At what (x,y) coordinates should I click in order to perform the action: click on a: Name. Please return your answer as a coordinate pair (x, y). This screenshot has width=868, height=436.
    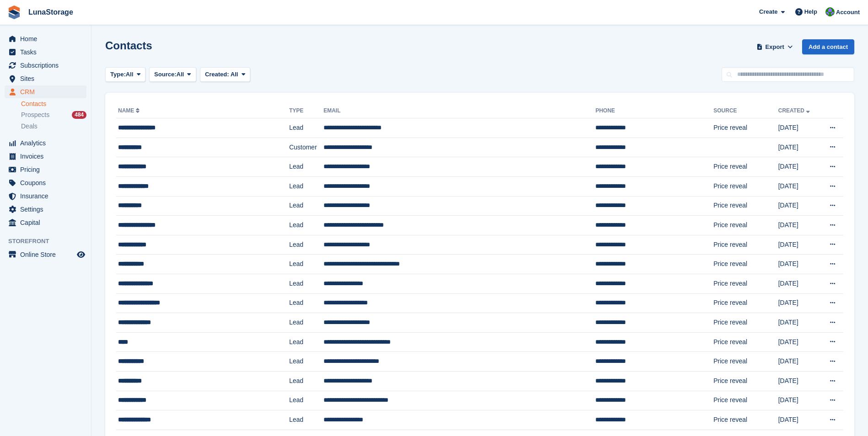
    Looking at the image, I should click on (130, 110).